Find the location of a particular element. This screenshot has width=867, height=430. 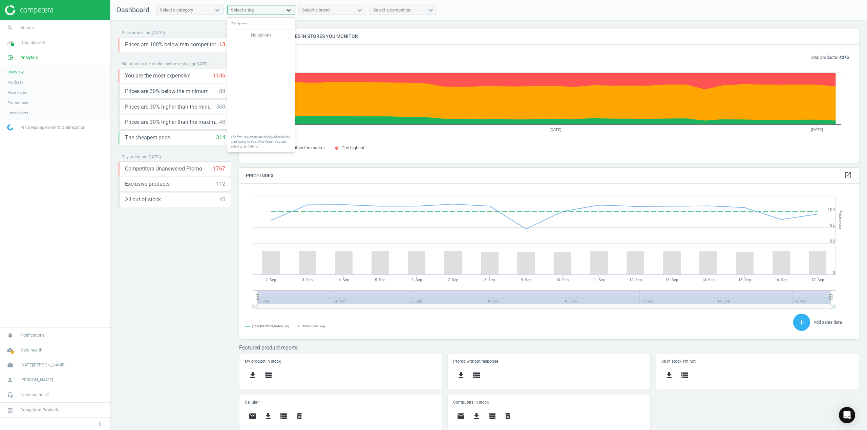

tspan: 2. Sep is located at coordinates (270, 280).